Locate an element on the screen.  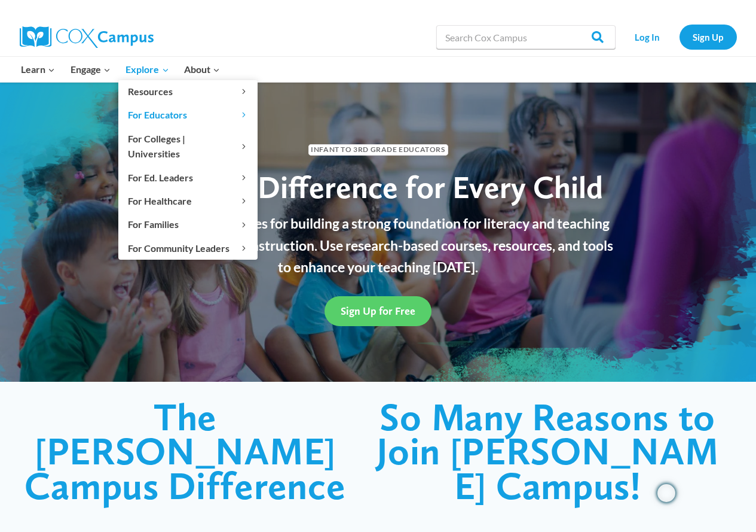
span: Infant to 3rd Grade Educators is located at coordinates (378, 150).